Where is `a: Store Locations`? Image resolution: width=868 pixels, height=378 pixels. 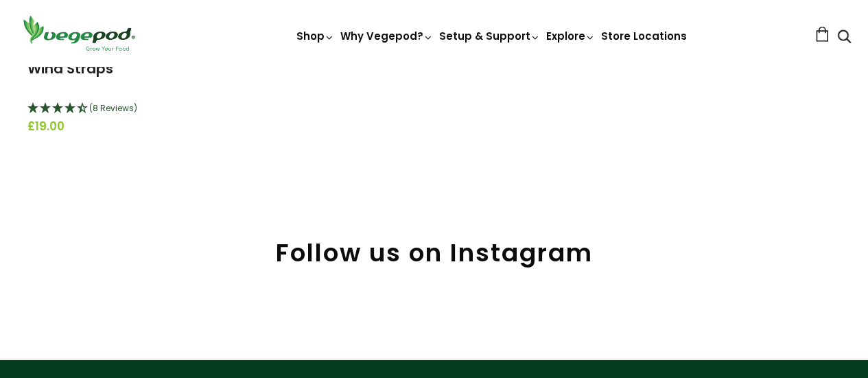
a: Store Locations is located at coordinates (644, 35).